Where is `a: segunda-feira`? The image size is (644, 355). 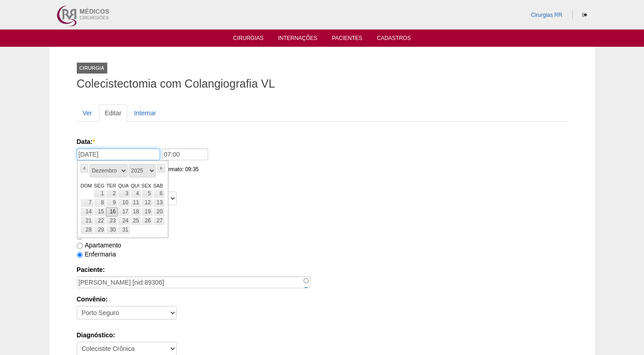 a: segunda-feira is located at coordinates (99, 185).